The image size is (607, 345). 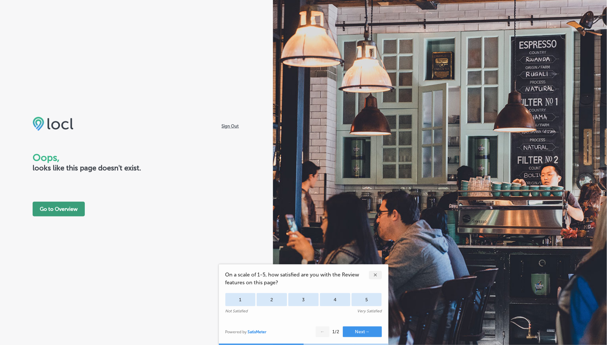 What do you see at coordinates (136, 158) in the screenshot?
I see `h1: Oops,` at bounding box center [136, 158].